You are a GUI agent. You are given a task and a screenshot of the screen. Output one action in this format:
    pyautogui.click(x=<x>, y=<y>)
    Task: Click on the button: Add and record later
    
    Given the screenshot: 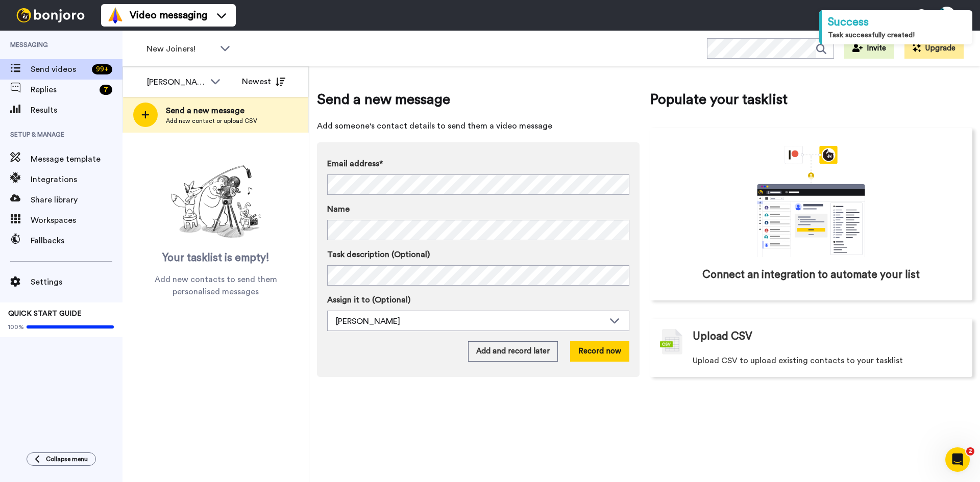 What is the action you would take?
    pyautogui.click(x=513, y=351)
    